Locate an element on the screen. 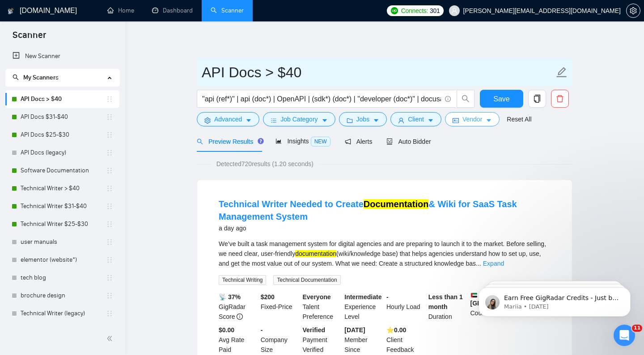 This screenshot has width=644, height=355. a: tech blog is located at coordinates (63, 277).